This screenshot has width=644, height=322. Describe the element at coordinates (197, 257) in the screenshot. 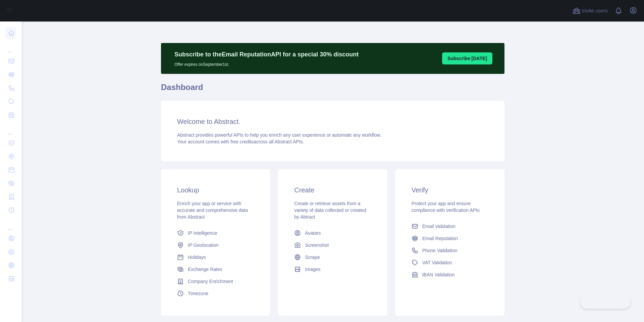

I see `span: Holidays` at that location.